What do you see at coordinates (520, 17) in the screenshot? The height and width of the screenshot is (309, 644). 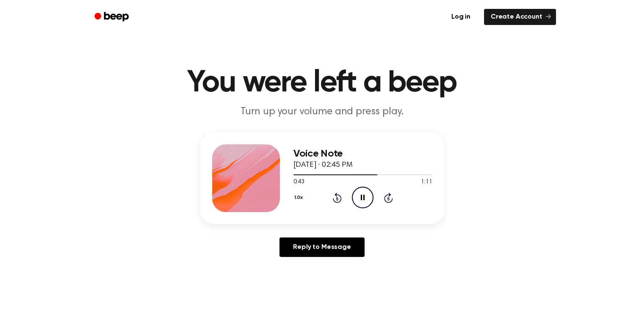 I see `a: Create Account` at bounding box center [520, 17].